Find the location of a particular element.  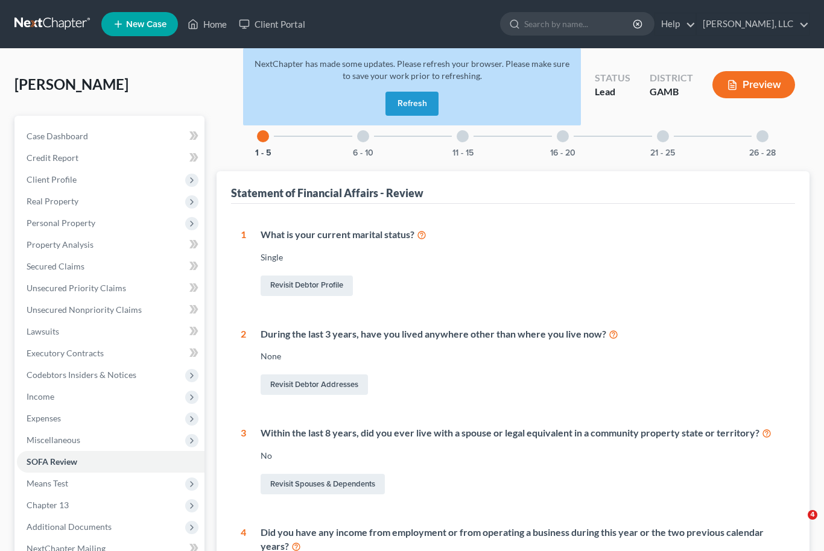

span: Executory Contracts is located at coordinates (65, 353).